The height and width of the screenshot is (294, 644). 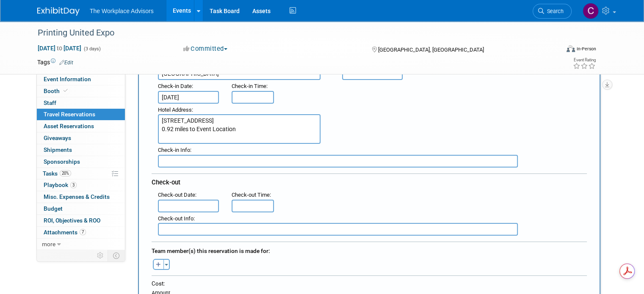 What do you see at coordinates (81, 115) in the screenshot?
I see `a: Travel Reservations` at bounding box center [81, 115].